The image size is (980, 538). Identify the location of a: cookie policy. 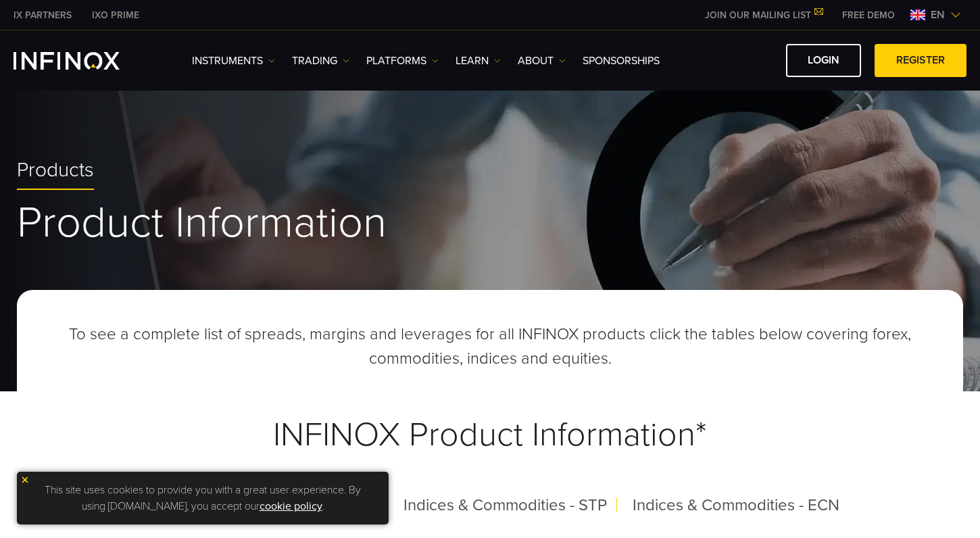
(290, 506).